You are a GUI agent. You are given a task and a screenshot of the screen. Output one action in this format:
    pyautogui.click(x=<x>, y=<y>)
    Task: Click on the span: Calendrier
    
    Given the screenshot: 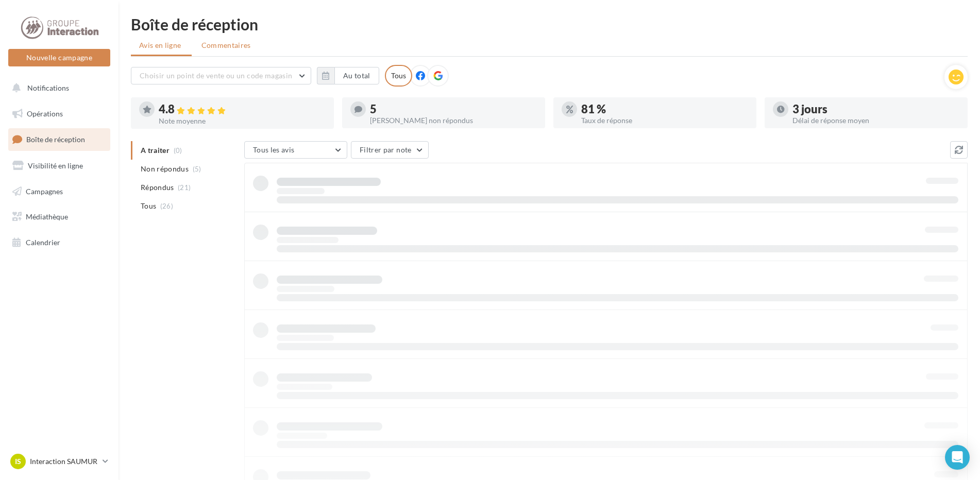 What is the action you would take?
    pyautogui.click(x=43, y=242)
    